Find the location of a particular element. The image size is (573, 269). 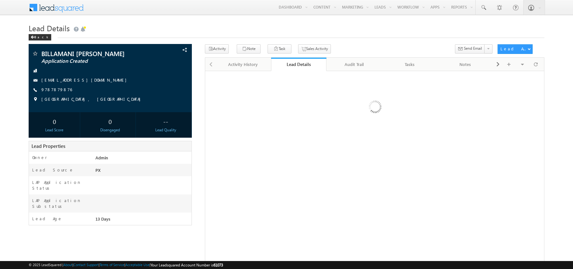

span: Your Leadsquared Account Number is is located at coordinates (187, 265).